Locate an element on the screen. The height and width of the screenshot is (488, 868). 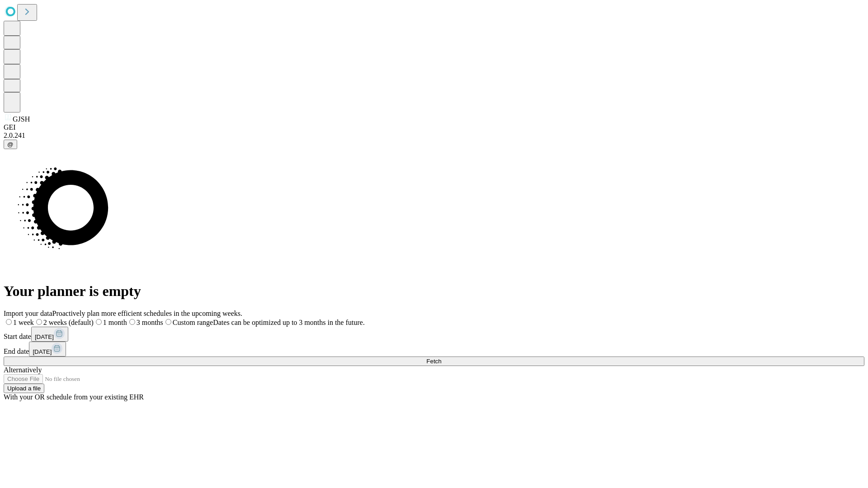
button: Upload a file is located at coordinates (24, 388).